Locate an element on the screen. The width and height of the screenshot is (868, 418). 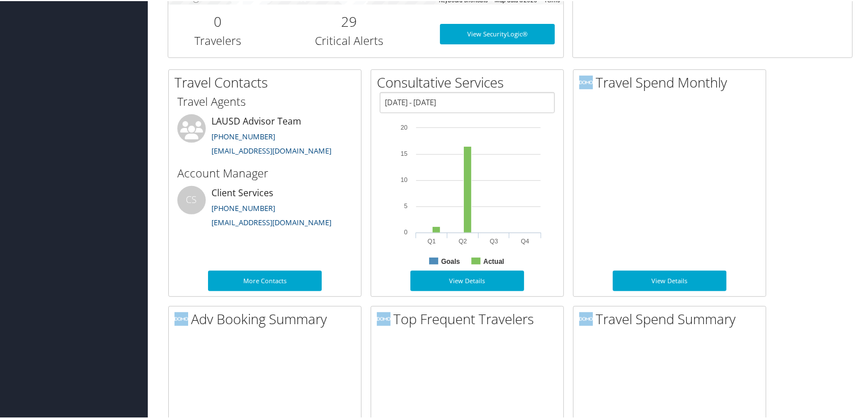
tspan: 10 is located at coordinates (404, 179).